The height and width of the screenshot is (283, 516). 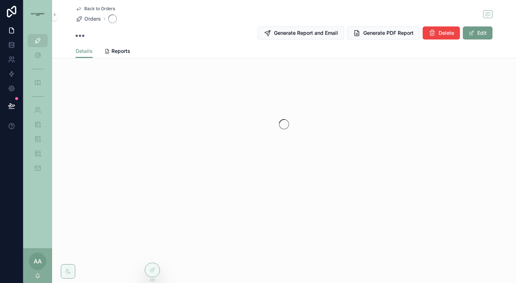 I want to click on span: Generate Report and Email, so click(x=306, y=33).